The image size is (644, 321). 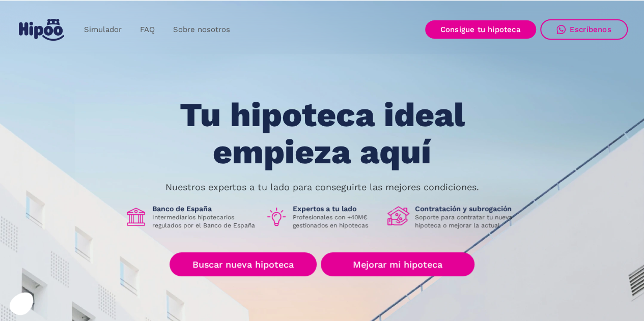 What do you see at coordinates (336, 221) in the screenshot?
I see `p: Profesionales con +40M€ gestionados en hipotecas` at bounding box center [336, 221].